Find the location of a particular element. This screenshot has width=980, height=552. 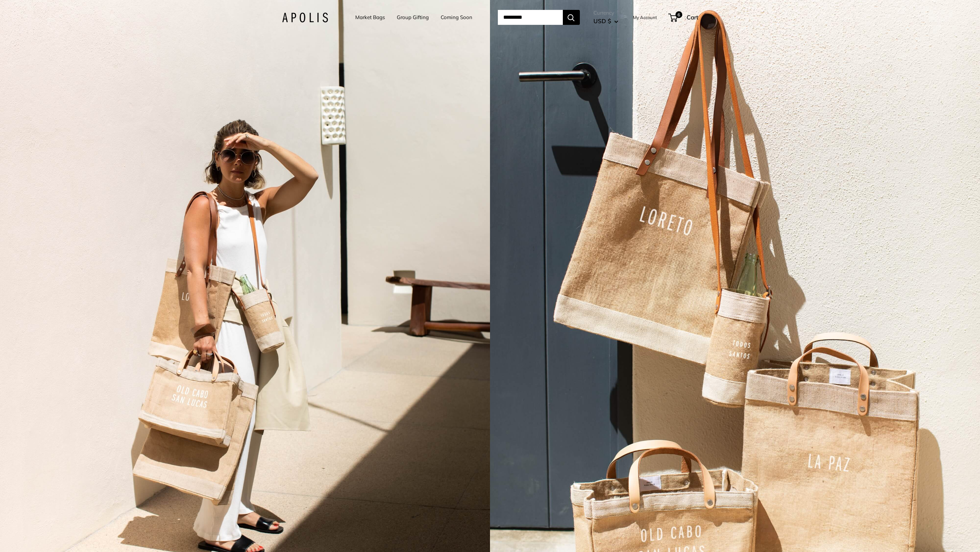

a: Group Gifting is located at coordinates (413, 18).